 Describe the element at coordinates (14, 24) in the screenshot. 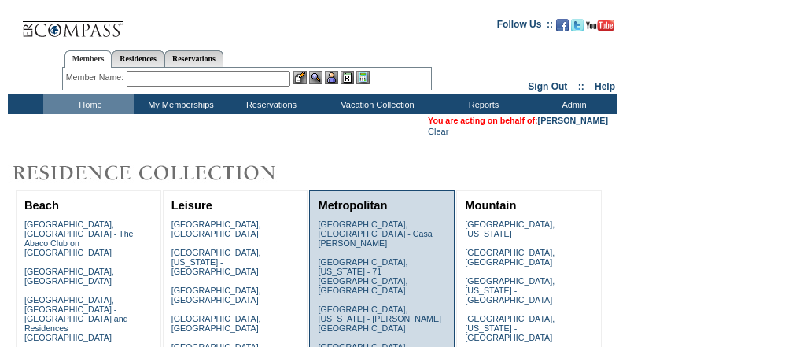

I see `img: i.gif` at that location.